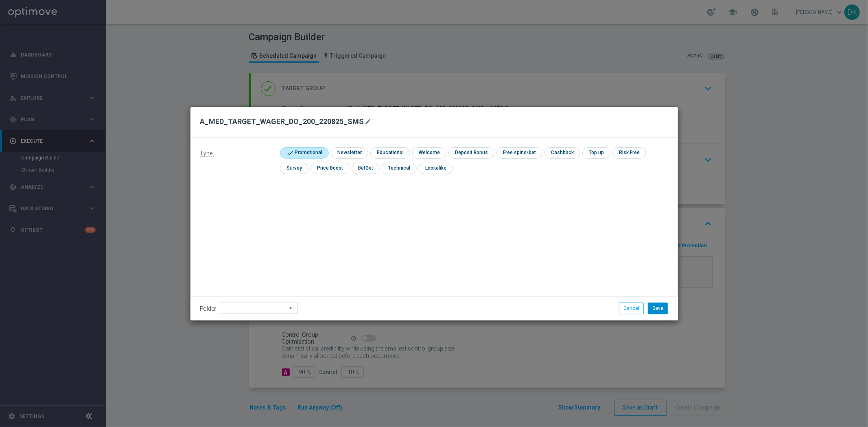 The width and height of the screenshot is (868, 427). Describe the element at coordinates (291, 309) in the screenshot. I see `i: arrow_drop_down` at that location.